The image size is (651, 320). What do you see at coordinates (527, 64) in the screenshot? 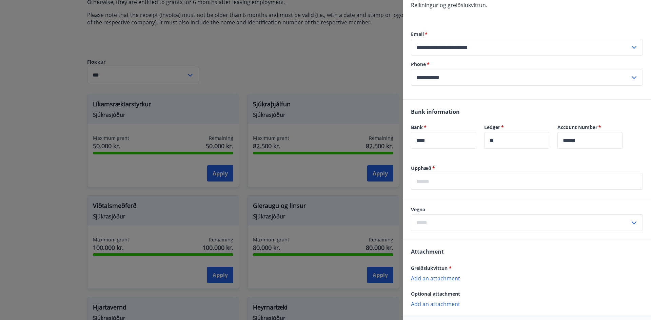
I see `label: Phone` at bounding box center [527, 64].